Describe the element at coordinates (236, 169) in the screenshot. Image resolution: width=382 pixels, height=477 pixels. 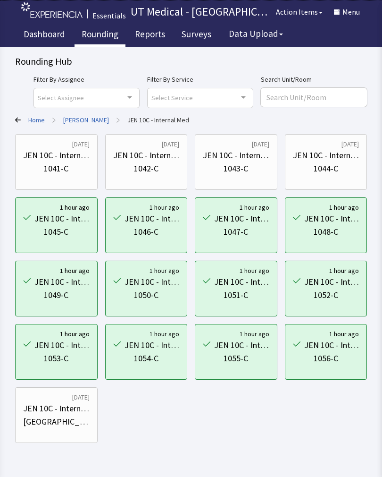
I see `div: 1043-C` at that location.